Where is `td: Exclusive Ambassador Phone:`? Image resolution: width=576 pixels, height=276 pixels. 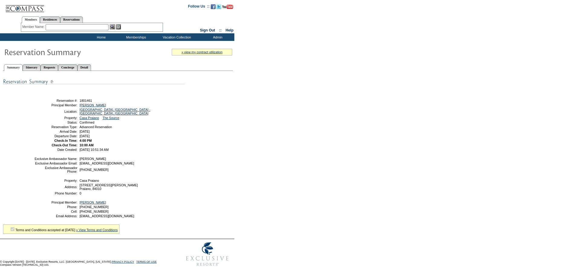
td: Exclusive Ambassador Phone: is located at coordinates (56, 169).